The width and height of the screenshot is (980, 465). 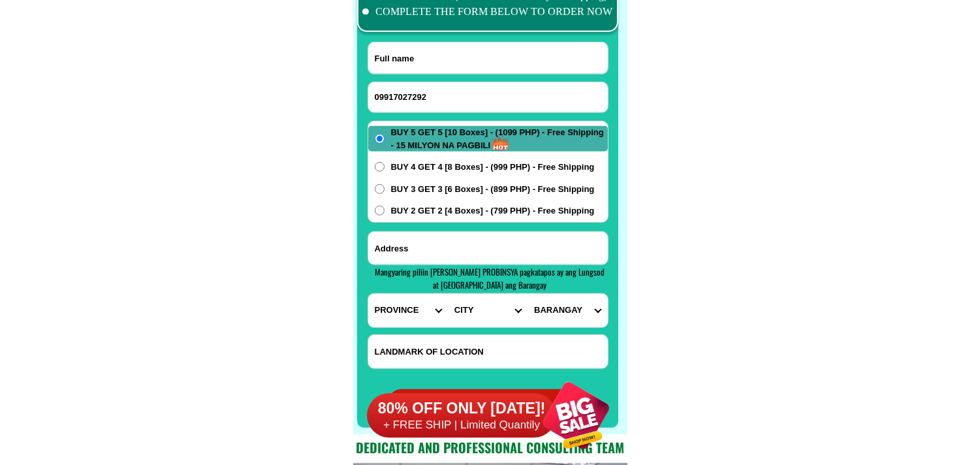 What do you see at coordinates (462, 426) in the screenshot?
I see `h6: + FREE SHIP | Limited Quantily` at bounding box center [462, 426].